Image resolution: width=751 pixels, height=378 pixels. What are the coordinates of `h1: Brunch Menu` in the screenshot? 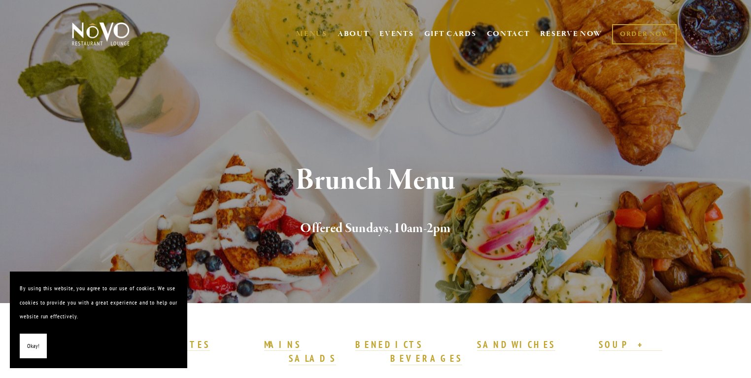 It's located at (376, 180).